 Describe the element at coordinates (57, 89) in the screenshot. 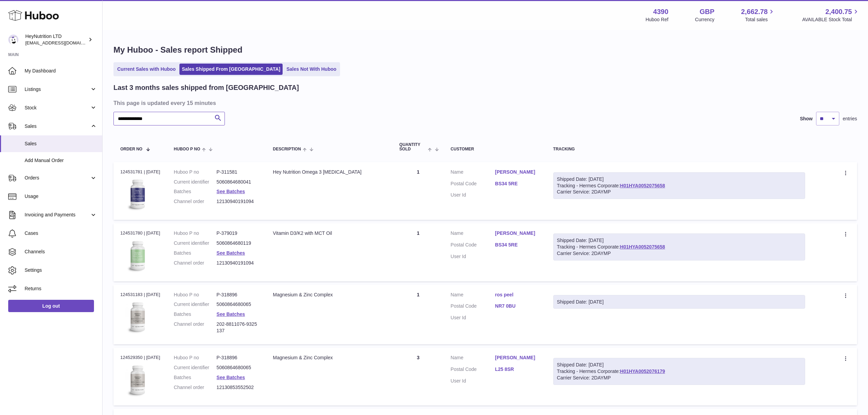

I see `span: Listings` at that location.